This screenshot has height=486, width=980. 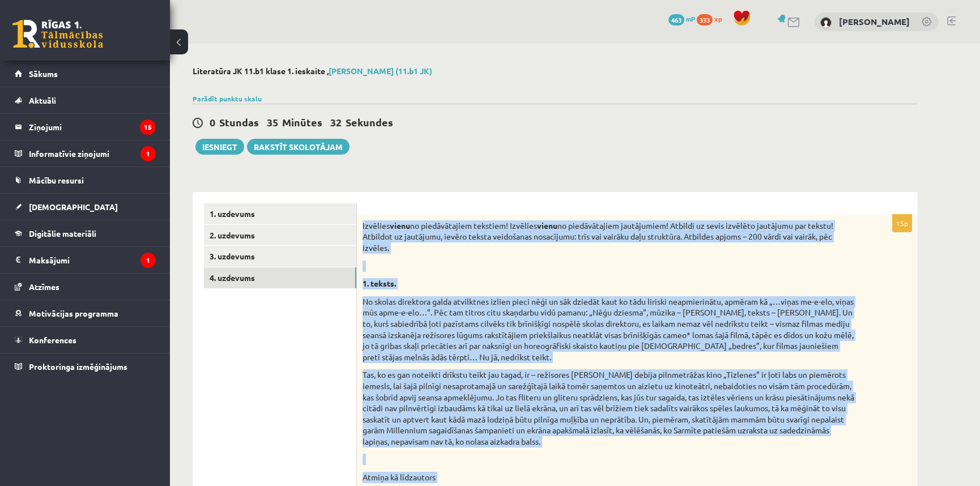 I want to click on button: Iesniegt, so click(x=220, y=146).